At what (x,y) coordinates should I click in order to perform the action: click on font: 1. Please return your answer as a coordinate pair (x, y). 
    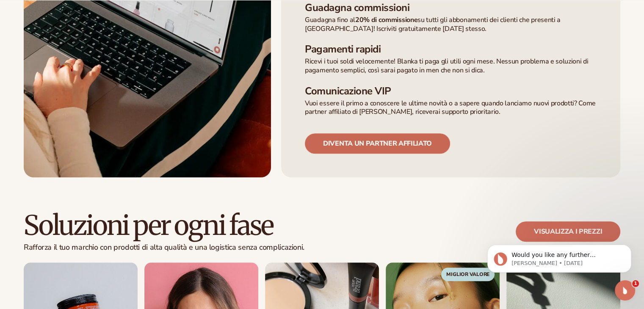
    Looking at the image, I should click on (636, 283).